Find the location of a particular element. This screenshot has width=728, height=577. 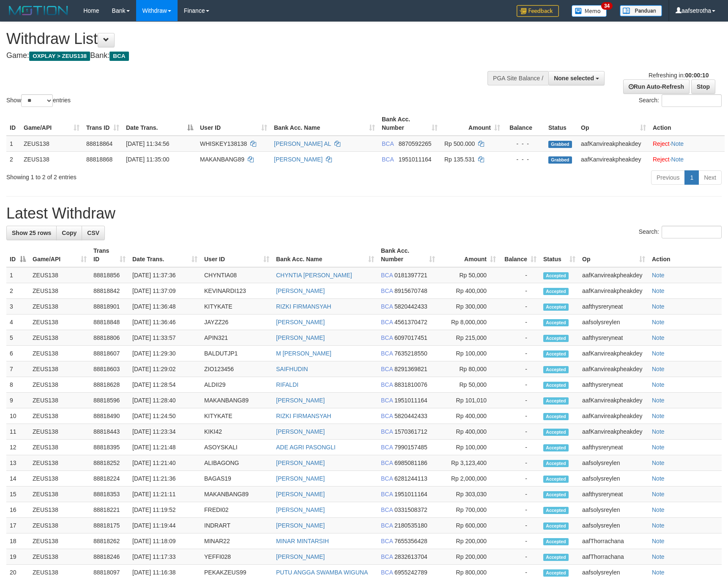

span: Refreshing in: is located at coordinates (679, 76).